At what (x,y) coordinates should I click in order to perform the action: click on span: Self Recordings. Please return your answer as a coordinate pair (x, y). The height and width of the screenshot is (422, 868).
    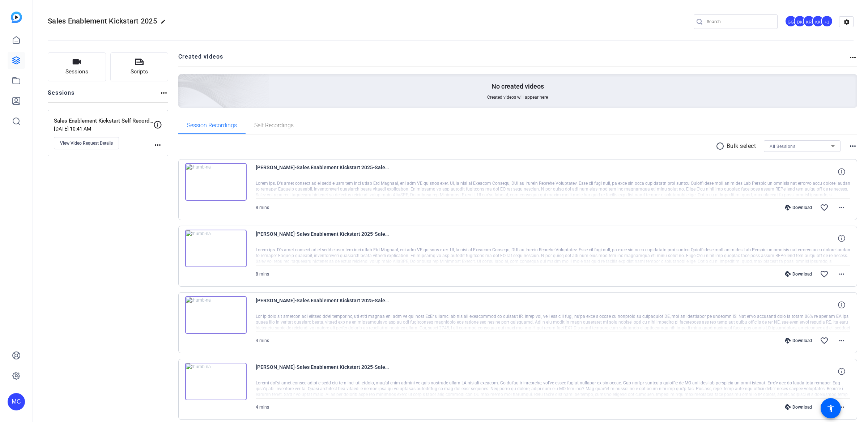
    Looking at the image, I should click on (274, 125).